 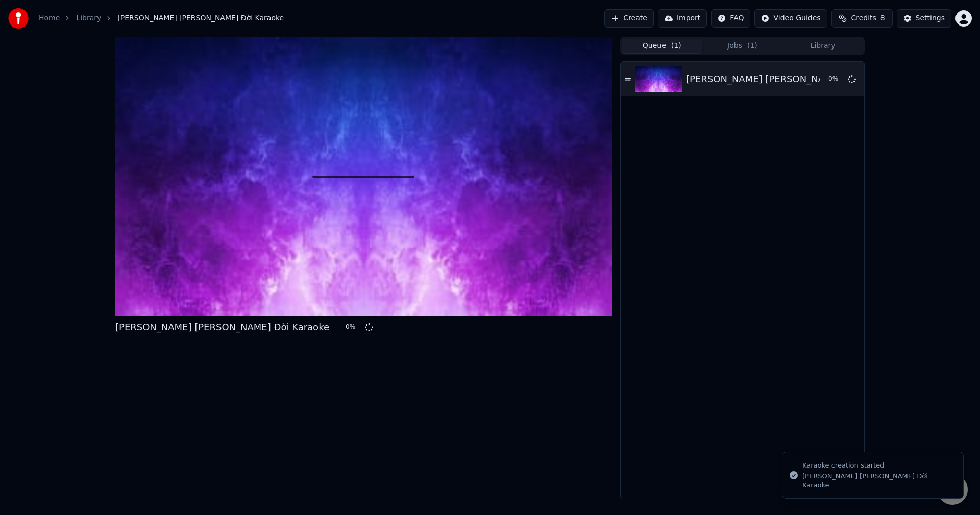 I want to click on a: Library, so click(x=88, y=19).